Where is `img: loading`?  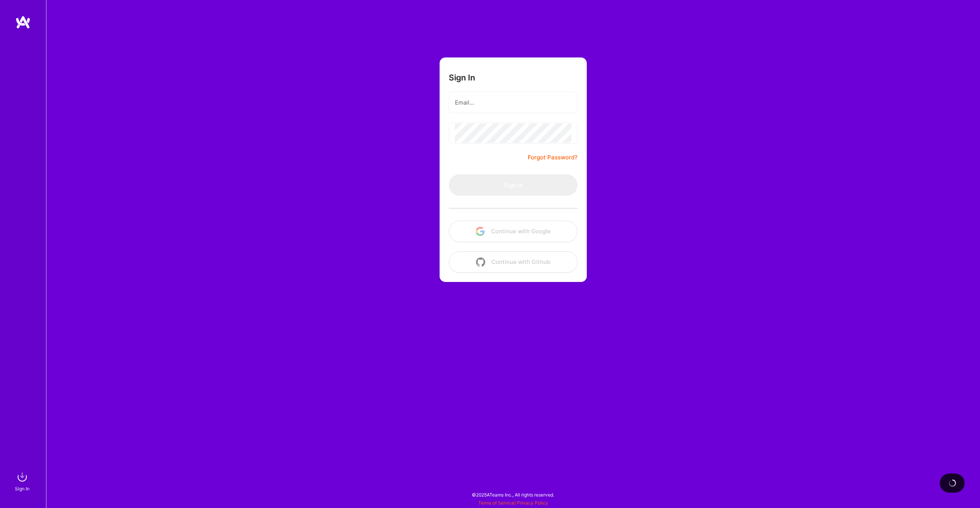 img: loading is located at coordinates (952, 484).